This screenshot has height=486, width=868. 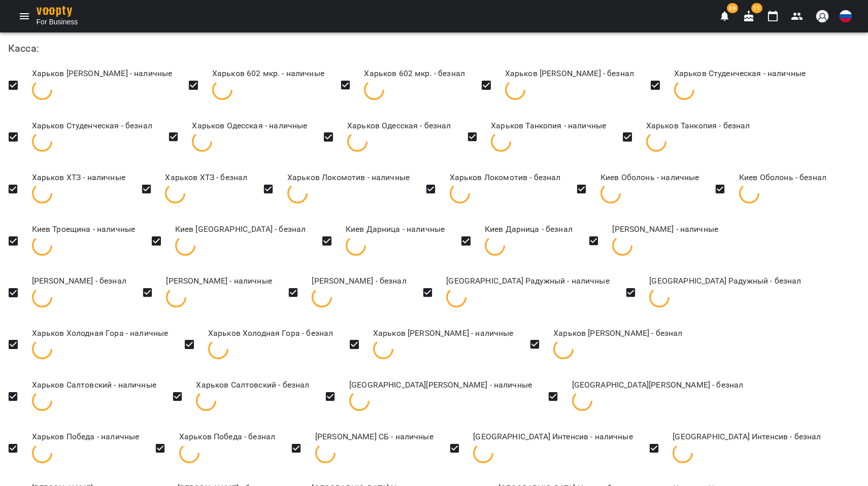 I want to click on span: Харьков Победа - наличные, so click(x=86, y=436).